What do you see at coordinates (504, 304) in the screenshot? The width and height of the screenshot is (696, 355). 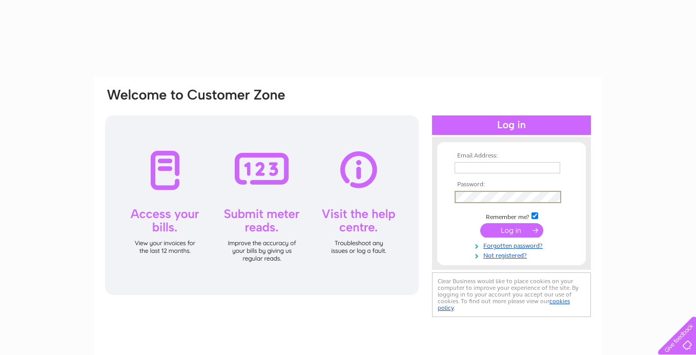 I see `a: cookies policy` at bounding box center [504, 304].